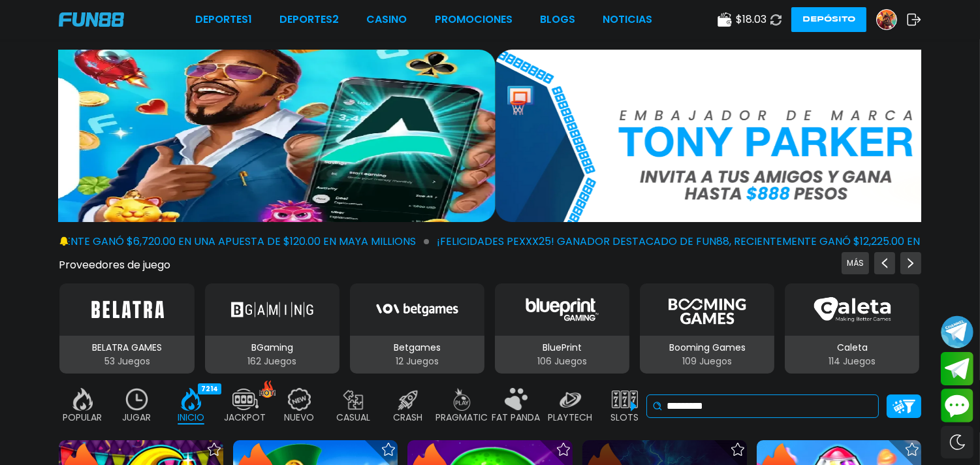 This screenshot has height=465, width=980. What do you see at coordinates (268, 389) in the screenshot?
I see `img: hot` at bounding box center [268, 389].